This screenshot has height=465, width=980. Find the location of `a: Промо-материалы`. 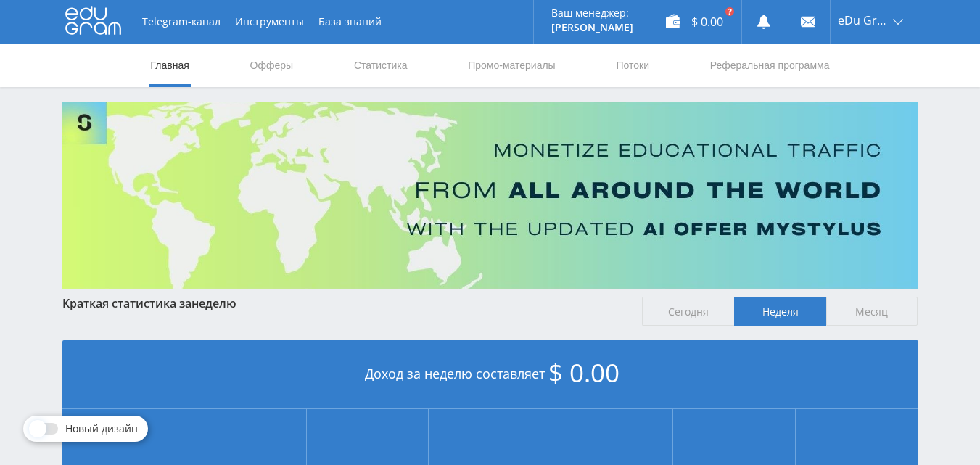

a: Промо-материалы is located at coordinates (512, 66).